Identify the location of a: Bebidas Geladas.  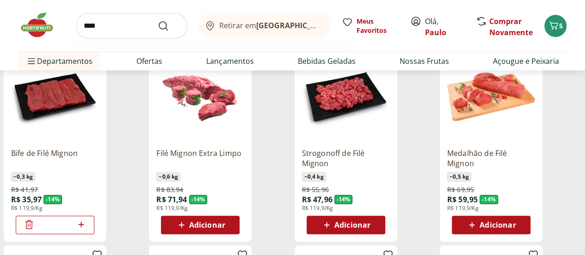
(326, 61).